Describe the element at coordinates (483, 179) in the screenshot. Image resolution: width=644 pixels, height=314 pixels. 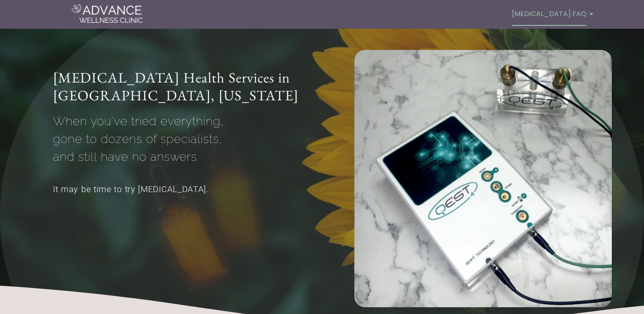
I see `img: Biofeedback device` at that location.